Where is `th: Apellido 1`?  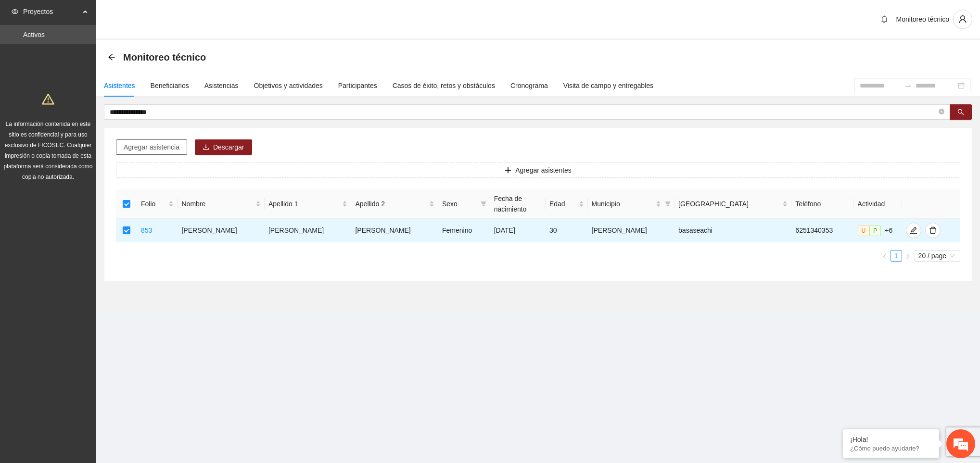 th: Apellido 1 is located at coordinates (308, 204).